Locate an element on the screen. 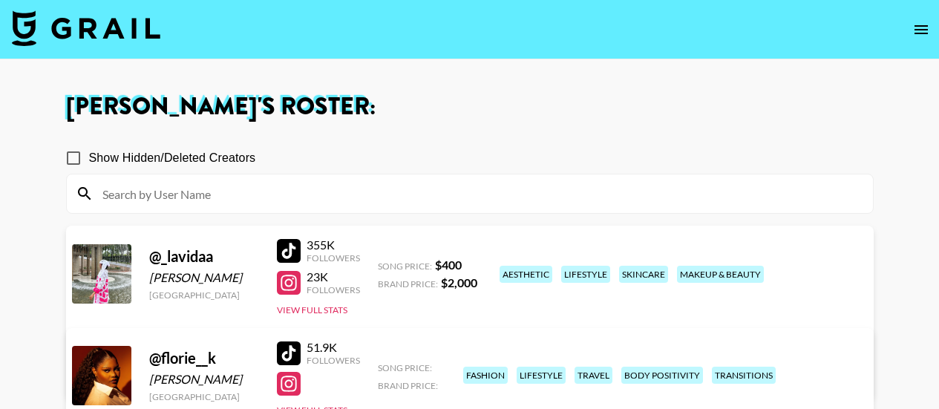  div: fashion is located at coordinates (485, 375).